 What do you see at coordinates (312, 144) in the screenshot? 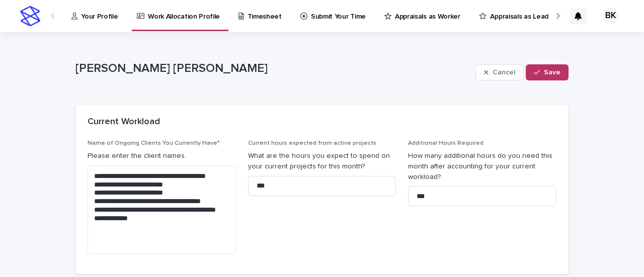
I see `span: Current hours expected from active projects` at bounding box center [312, 144].